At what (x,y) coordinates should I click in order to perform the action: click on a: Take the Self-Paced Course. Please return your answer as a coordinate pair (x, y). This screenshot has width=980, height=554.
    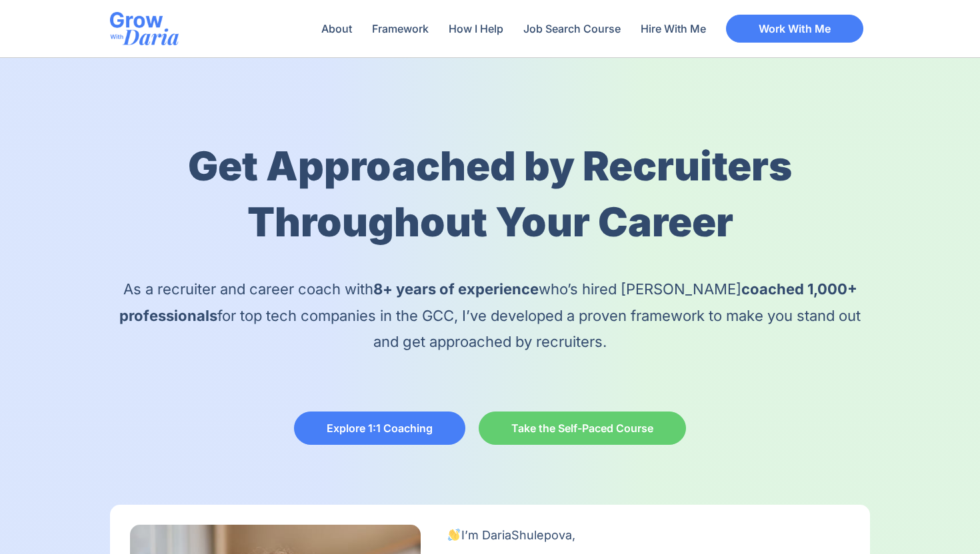
    Looking at the image, I should click on (582, 429).